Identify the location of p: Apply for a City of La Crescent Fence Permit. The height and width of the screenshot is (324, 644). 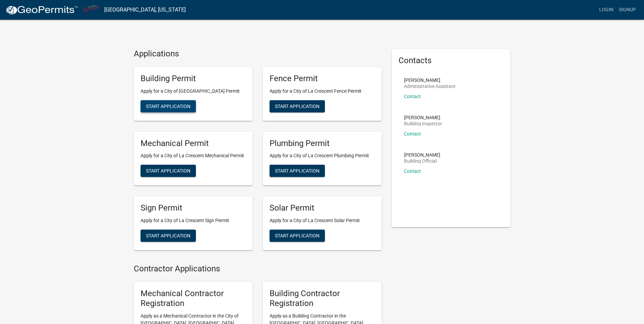
(322, 91).